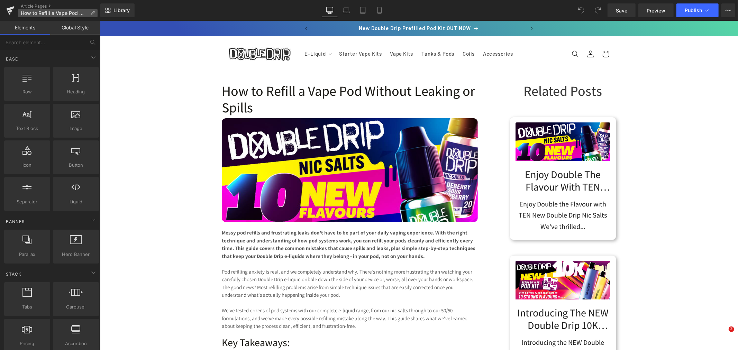  Describe the element at coordinates (656, 10) in the screenshot. I see `span: Preview` at that location.